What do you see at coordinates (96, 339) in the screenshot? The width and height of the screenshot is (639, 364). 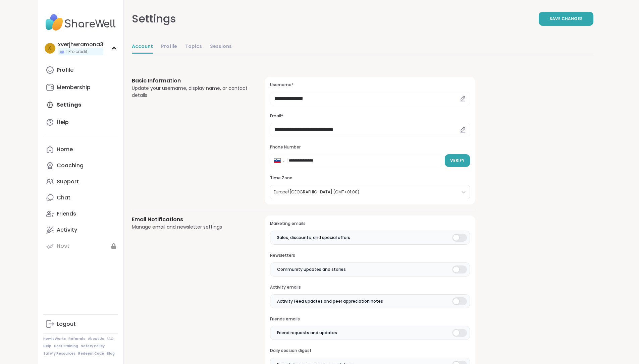 I see `a: About Us` at bounding box center [96, 339].